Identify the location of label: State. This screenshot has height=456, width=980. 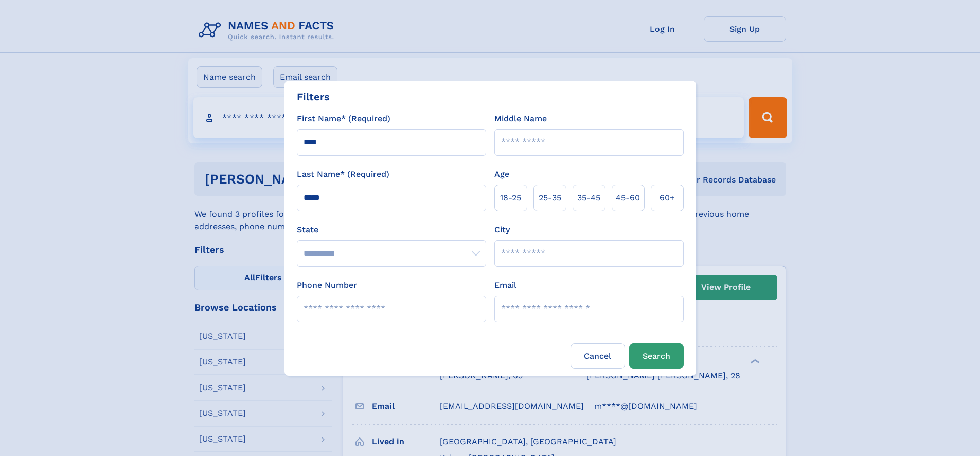
(392, 230).